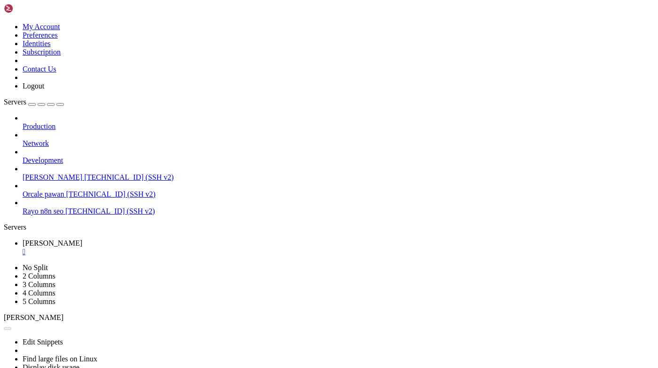  Describe the element at coordinates (39, 69) in the screenshot. I see `a: Contact Us` at that location.